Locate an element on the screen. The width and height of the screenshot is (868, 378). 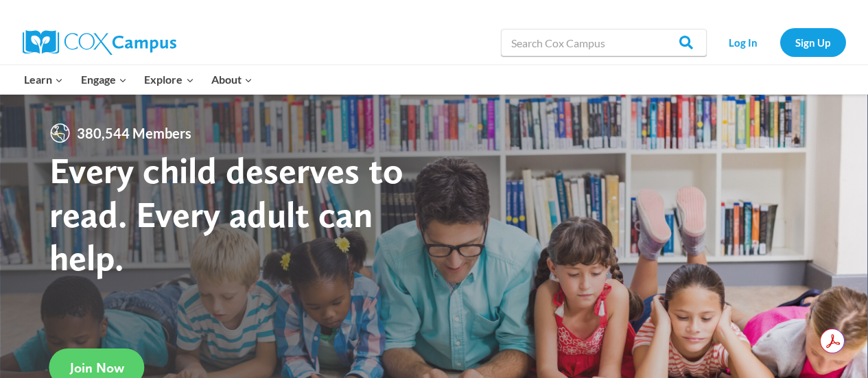
span: Explore is located at coordinates (169, 80).